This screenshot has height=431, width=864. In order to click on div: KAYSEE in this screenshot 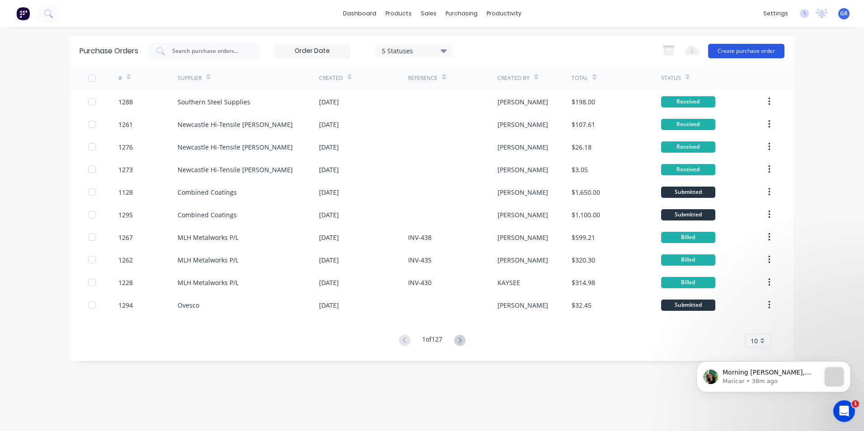, I will do `click(509, 282)`.